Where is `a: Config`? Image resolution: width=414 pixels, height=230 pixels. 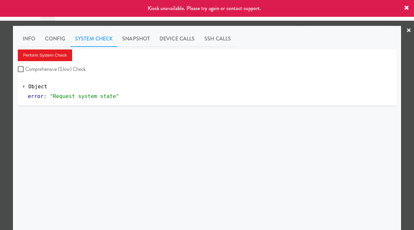
a: Config is located at coordinates (55, 39).